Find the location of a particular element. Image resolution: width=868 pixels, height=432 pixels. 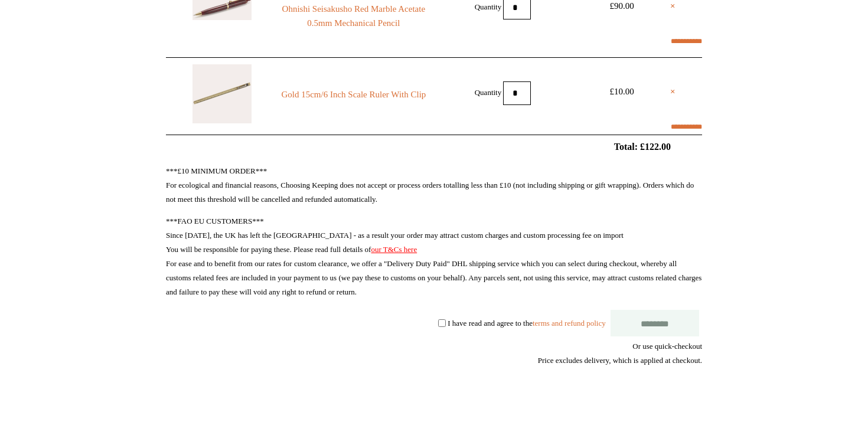

a: Ohnishi Seisakusho Red Marble Acetate 0.5mm Mechanical Pencil is located at coordinates (354, 16).